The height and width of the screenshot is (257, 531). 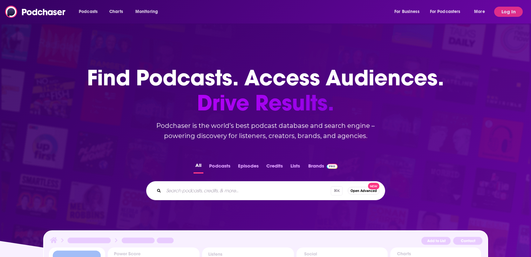 I want to click on button: Credits, so click(x=274, y=167).